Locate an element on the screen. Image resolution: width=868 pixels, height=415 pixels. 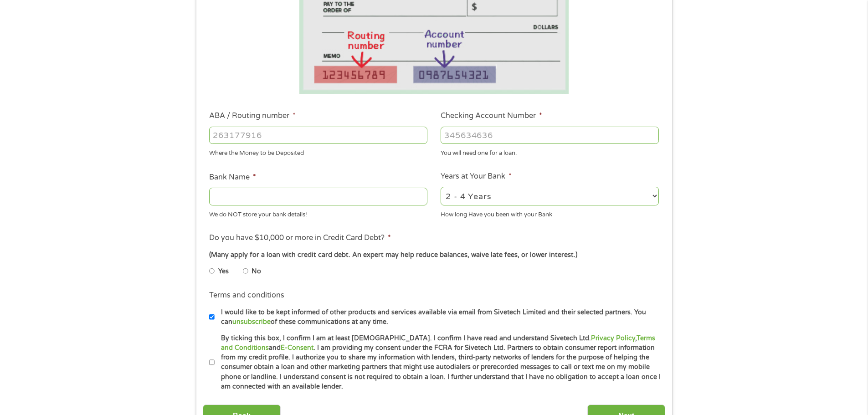
input: 345634636 is located at coordinates (549, 135).